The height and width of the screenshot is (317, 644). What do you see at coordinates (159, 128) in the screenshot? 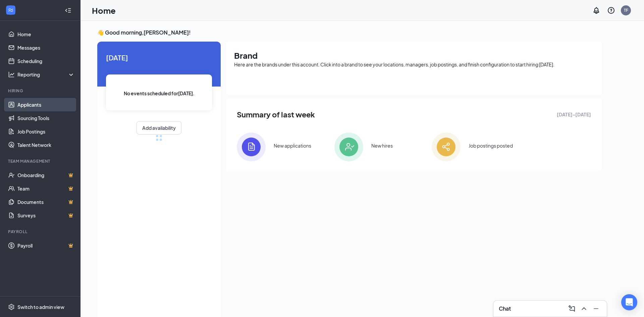
I see `button: Add availability` at bounding box center [159, 128].